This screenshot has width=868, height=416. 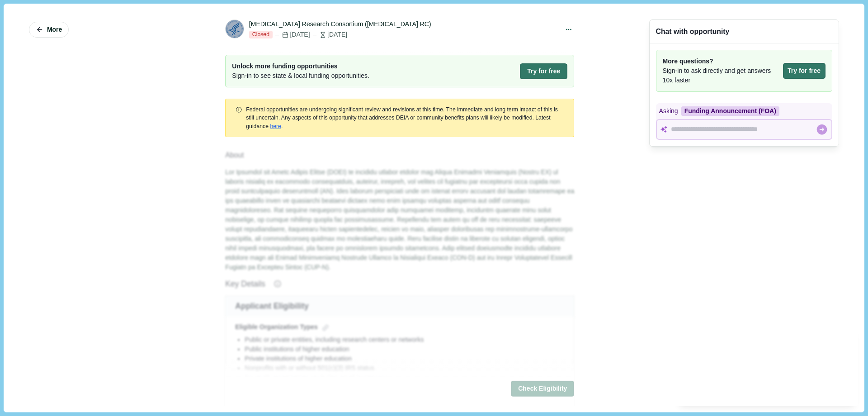 I want to click on span: Federal opportunities are undergoing significant review and revisions at this time. The immediate..., so click(x=402, y=118).